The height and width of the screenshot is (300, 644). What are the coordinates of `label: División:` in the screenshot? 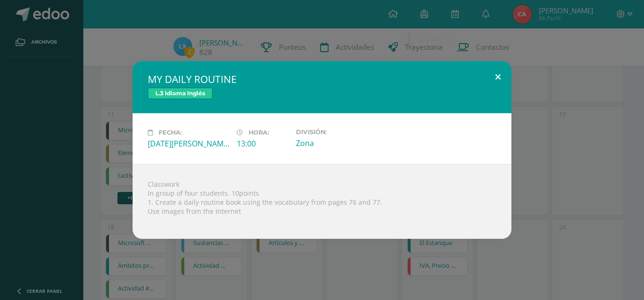 It's located at (337, 132).